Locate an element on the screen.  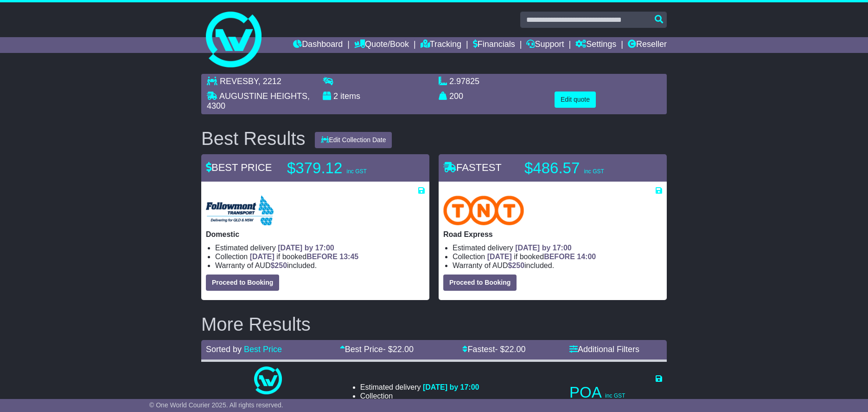
span: FASTEST is located at coordinates (473, 167).